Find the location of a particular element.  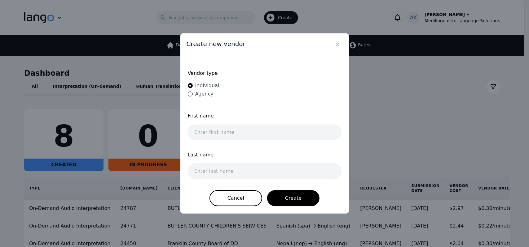

label: Vendor type is located at coordinates (264, 73).